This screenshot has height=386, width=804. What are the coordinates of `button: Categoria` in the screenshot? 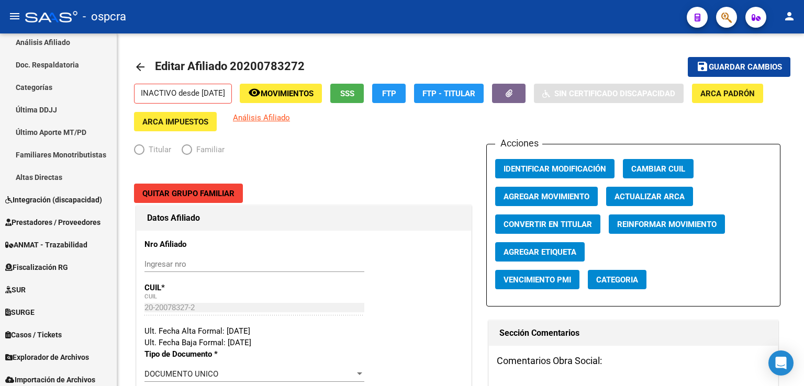 It's located at (617, 280).